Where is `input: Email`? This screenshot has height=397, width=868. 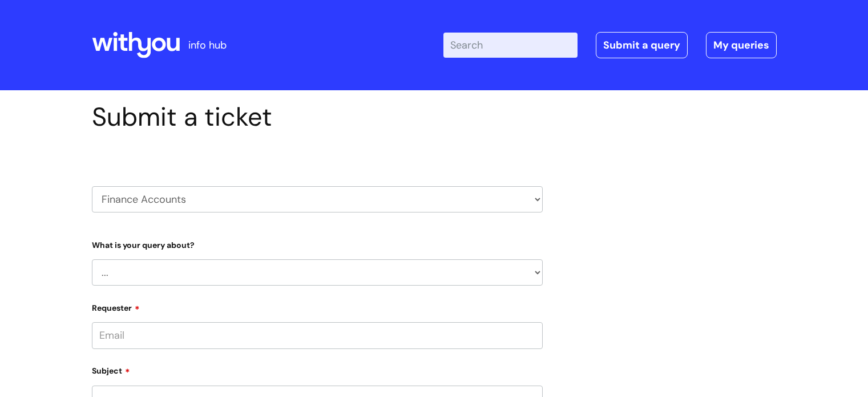 input: Email is located at coordinates (318, 335).